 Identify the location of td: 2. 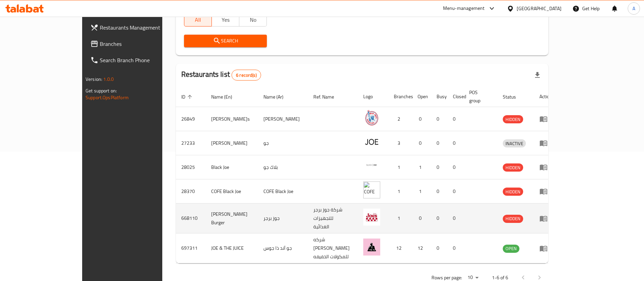
(400, 119).